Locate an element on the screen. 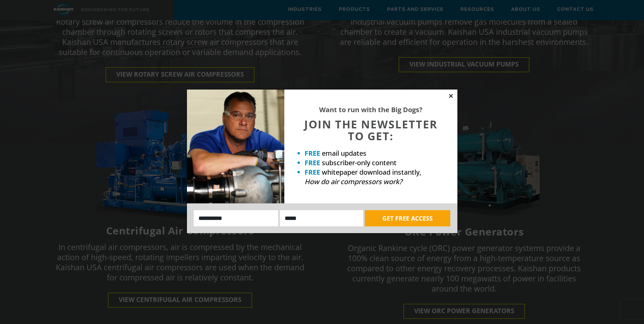 The height and width of the screenshot is (324, 644). button: Close is located at coordinates (451, 96).